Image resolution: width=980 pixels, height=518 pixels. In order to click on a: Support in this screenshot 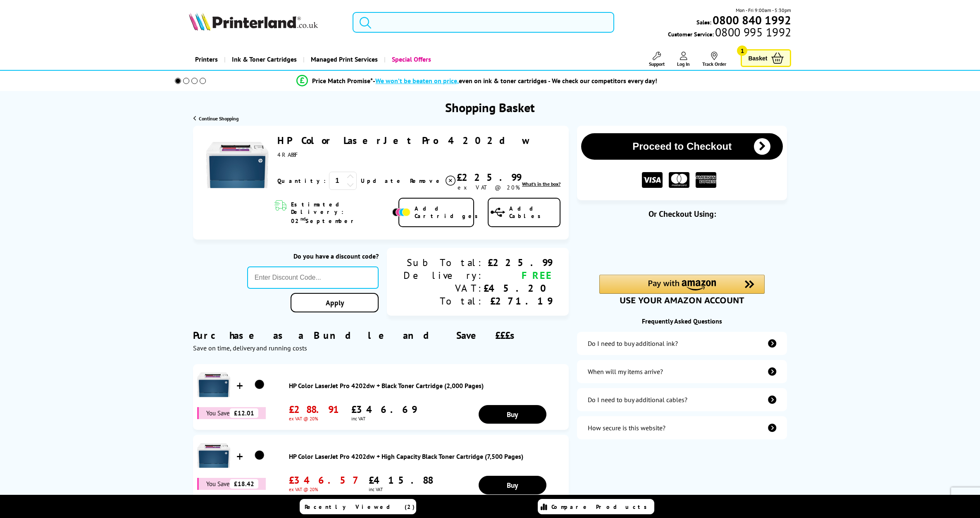, I will do `click(657, 59)`.